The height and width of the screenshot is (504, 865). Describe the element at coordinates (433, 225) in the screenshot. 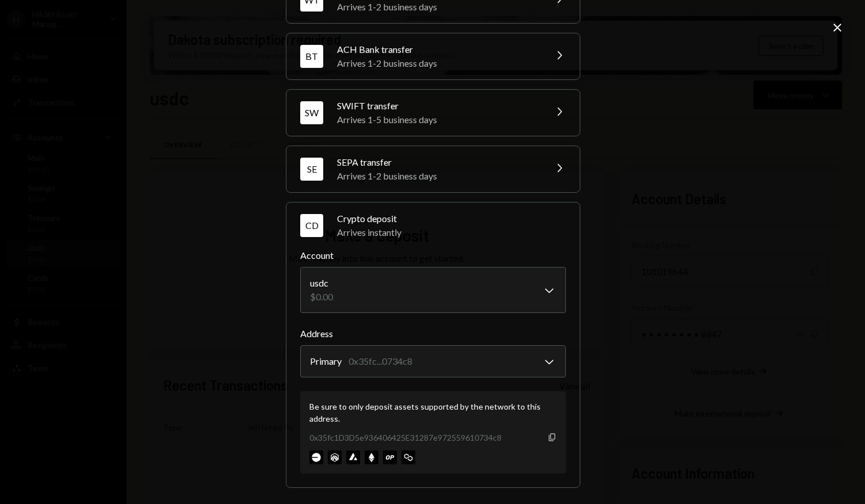

I see `button: CDCrypto depositArrives instantly` at that location.